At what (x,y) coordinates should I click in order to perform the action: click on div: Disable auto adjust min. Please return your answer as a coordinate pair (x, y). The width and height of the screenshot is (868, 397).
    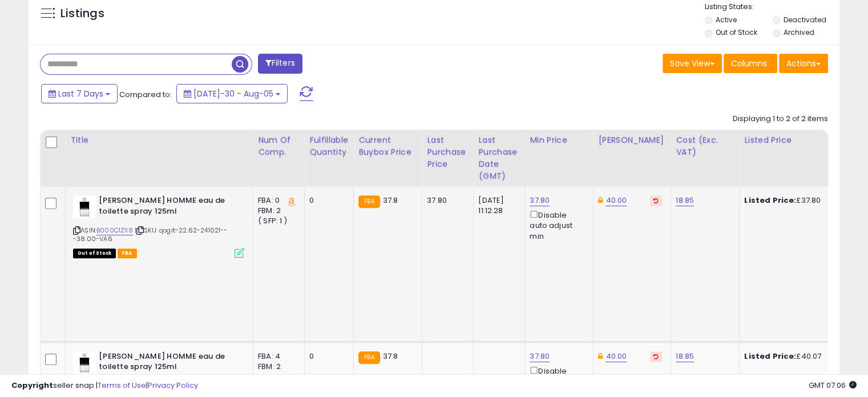
    Looking at the image, I should click on (557, 225).